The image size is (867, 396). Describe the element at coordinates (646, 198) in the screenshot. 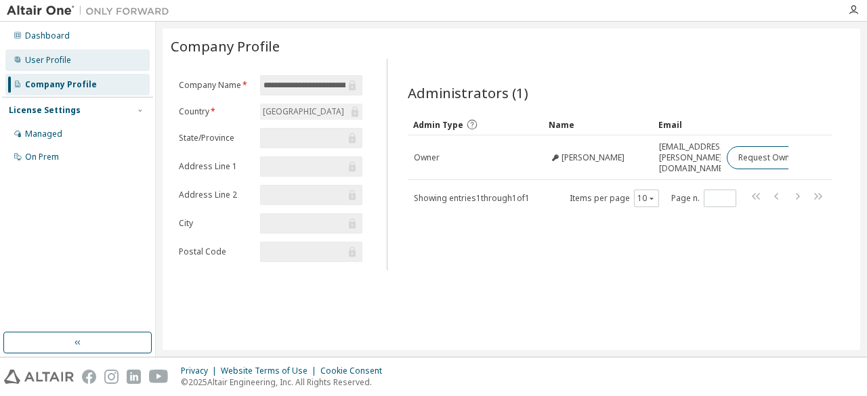

I see `button: 10` at that location.